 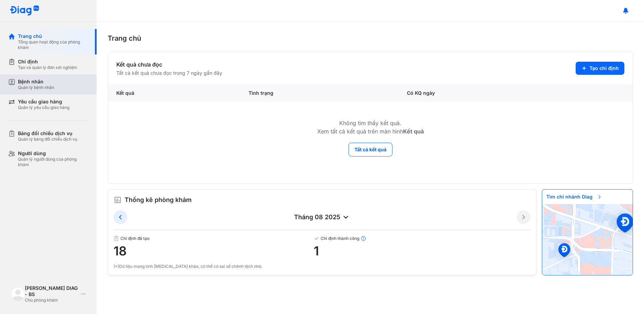 I want to click on div: Người dùng, so click(x=53, y=153).